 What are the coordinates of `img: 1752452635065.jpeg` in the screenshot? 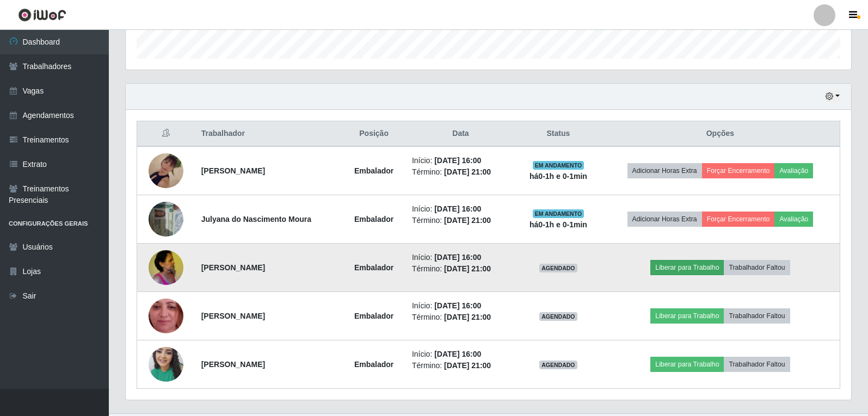 It's located at (166, 219).